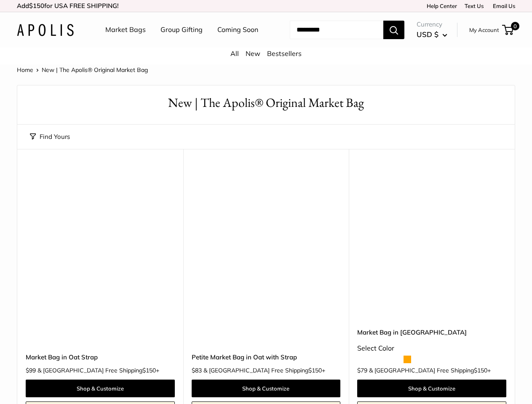 The image size is (532, 404). Describe the element at coordinates (432, 349) in the screenshot. I see `div: Select Color` at that location.